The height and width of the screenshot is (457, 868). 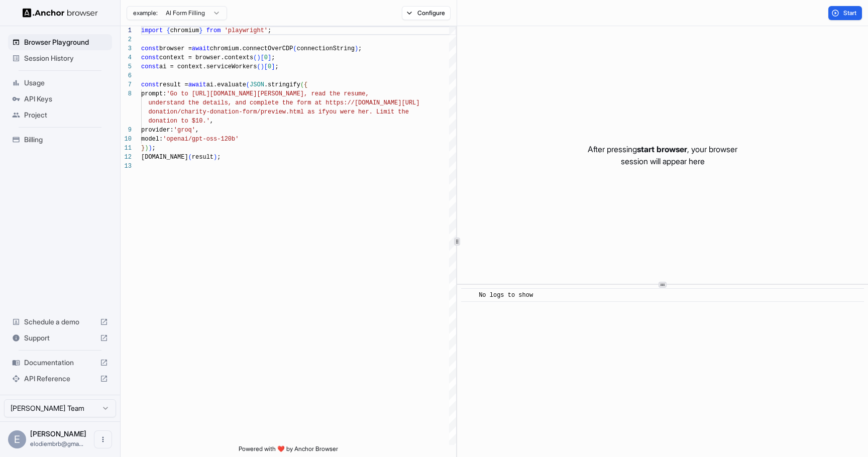 I want to click on span: prompt:, so click(x=154, y=94).